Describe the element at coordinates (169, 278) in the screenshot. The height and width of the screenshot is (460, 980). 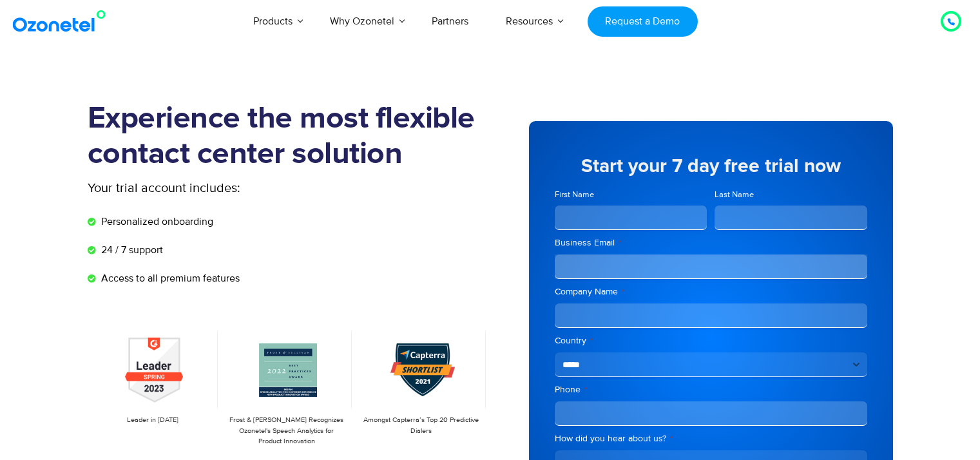
I see `span: Access to all premium features` at that location.